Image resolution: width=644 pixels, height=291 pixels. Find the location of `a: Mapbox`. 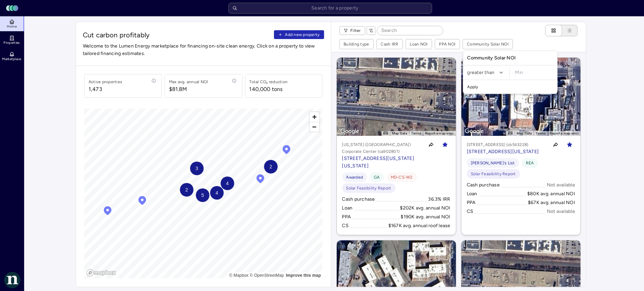

a: Mapbox is located at coordinates (238, 275).